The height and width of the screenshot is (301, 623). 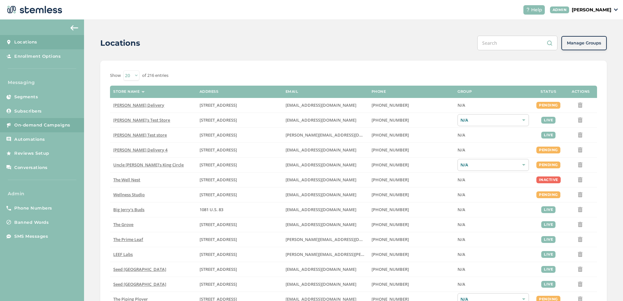 I want to click on span: Banned Words, so click(x=31, y=222).